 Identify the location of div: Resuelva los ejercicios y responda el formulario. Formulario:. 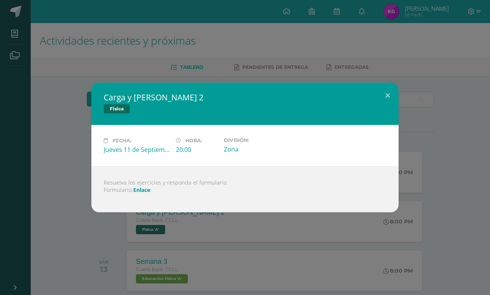
(245, 189).